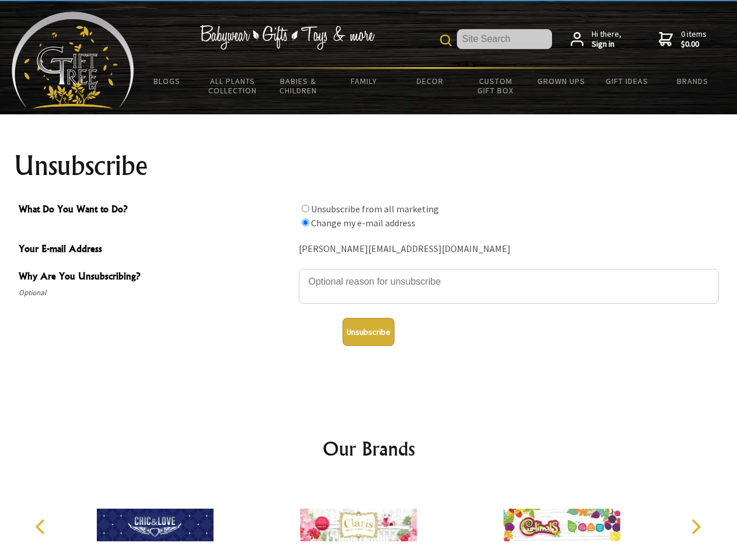 This screenshot has width=737, height=560. What do you see at coordinates (694, 39) in the screenshot?
I see `span: 0 items` at bounding box center [694, 39].